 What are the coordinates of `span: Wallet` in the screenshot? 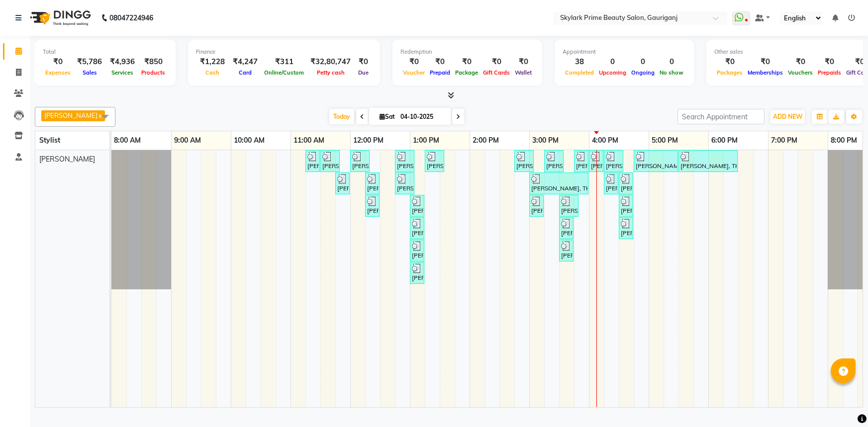 It's located at (523, 72).